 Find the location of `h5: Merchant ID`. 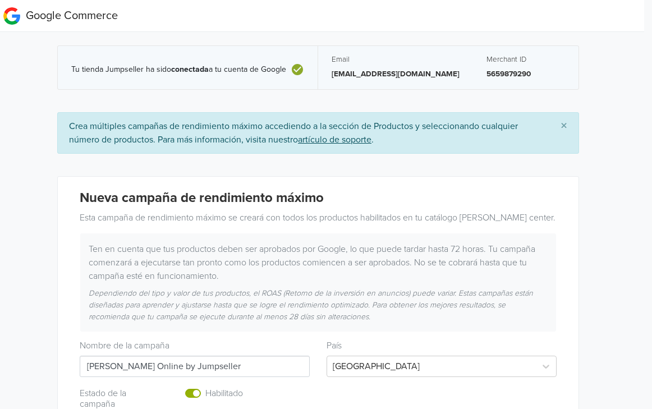

h5: Merchant ID is located at coordinates (525, 59).